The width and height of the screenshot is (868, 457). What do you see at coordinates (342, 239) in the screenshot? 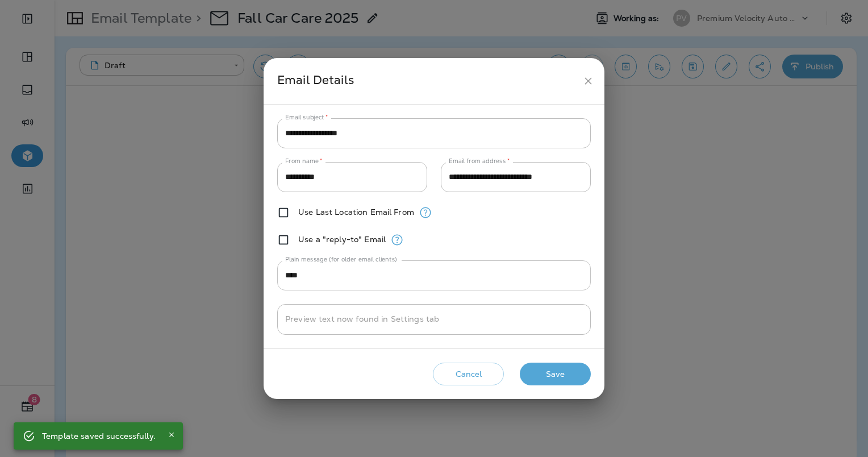
I see `label: Use a "reply-to" Email` at bounding box center [342, 239].